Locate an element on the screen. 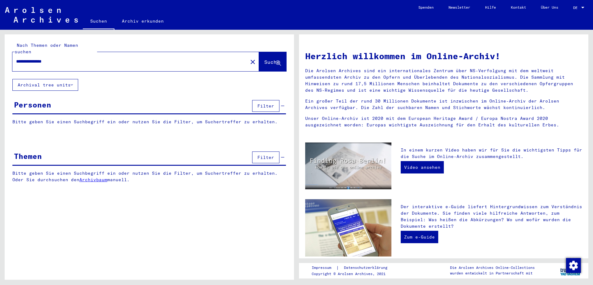 This screenshot has height=285, width=593. div: Personen is located at coordinates (33, 105).